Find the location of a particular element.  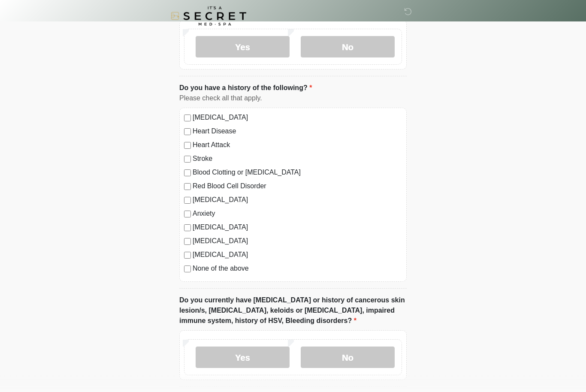

input: Stroke is located at coordinates (187, 159).